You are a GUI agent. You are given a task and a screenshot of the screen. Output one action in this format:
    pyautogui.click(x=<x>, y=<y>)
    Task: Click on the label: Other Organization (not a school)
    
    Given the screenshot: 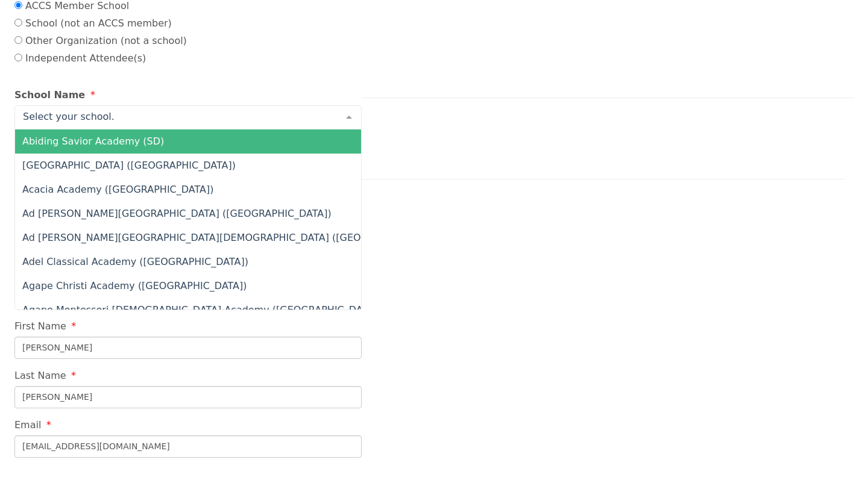 What is the action you would take?
    pyautogui.click(x=101, y=41)
    